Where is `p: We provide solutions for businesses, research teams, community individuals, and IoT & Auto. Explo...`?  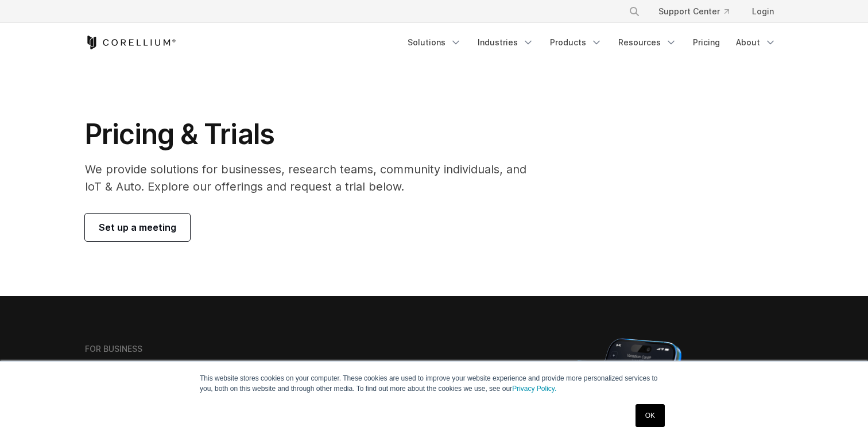 p: We provide solutions for businesses, research teams, community individuals, and IoT & Auto. Explo... is located at coordinates (313, 178).